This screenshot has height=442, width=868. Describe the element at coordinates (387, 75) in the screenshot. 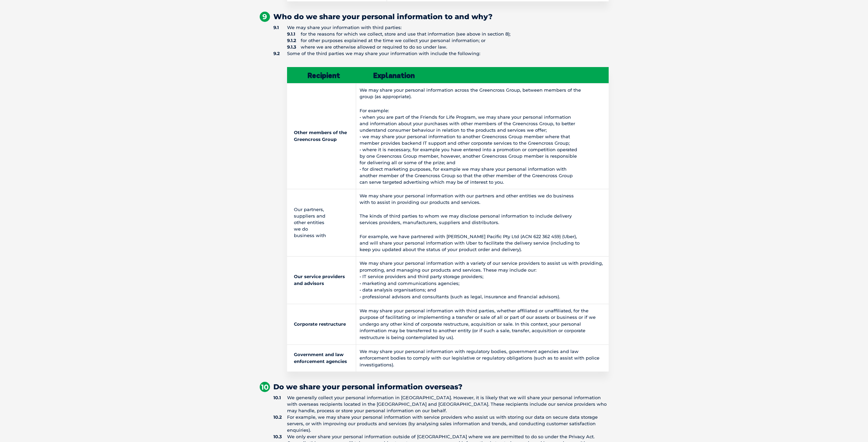

I see `strong: Explanation` at that location.